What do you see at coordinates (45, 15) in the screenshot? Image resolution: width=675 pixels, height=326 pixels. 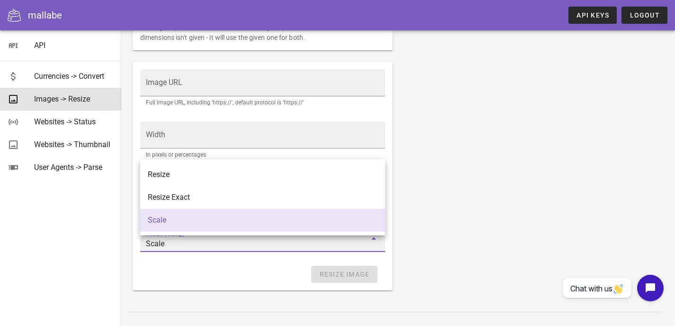 I see `div: mallabe` at bounding box center [45, 15].